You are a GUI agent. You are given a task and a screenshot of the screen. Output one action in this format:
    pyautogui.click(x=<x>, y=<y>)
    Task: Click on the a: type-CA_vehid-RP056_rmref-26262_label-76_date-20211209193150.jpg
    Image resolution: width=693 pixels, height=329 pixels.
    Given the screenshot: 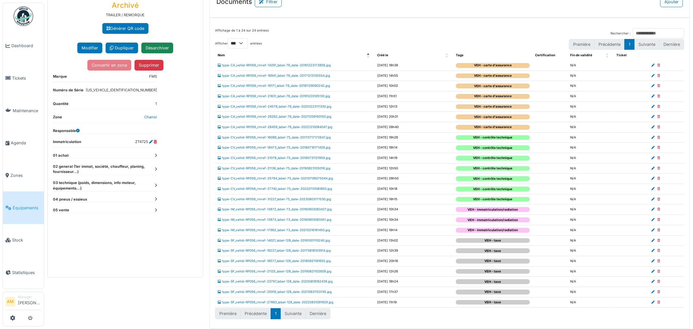 What is the action you would take?
    pyautogui.click(x=275, y=116)
    